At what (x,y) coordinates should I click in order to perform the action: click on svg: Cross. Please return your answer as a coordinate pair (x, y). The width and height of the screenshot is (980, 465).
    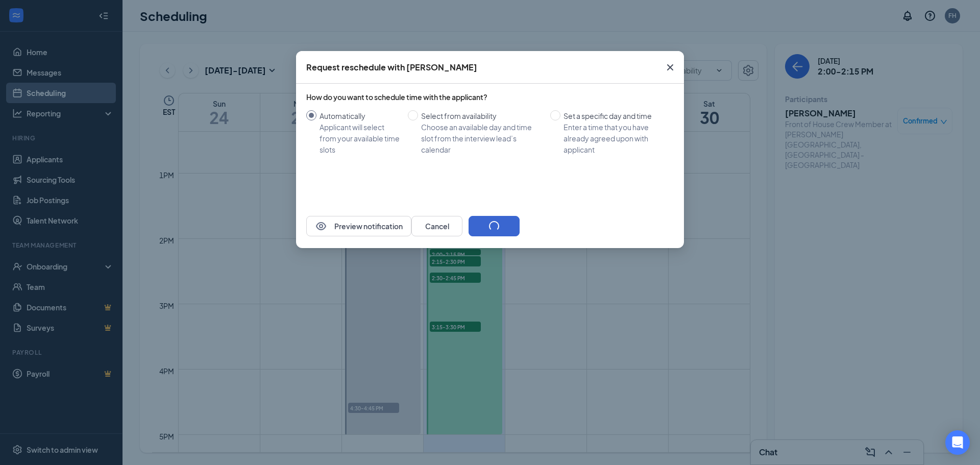
    Looking at the image, I should click on (670, 68).